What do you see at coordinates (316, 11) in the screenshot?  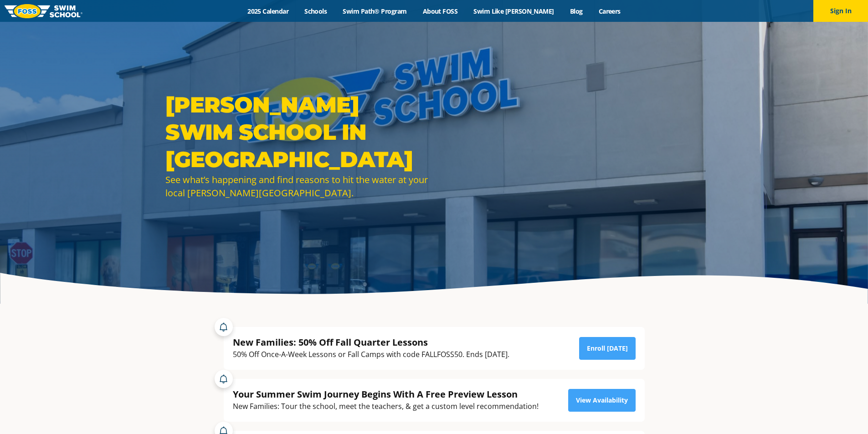 I see `a: Schools` at bounding box center [316, 11].